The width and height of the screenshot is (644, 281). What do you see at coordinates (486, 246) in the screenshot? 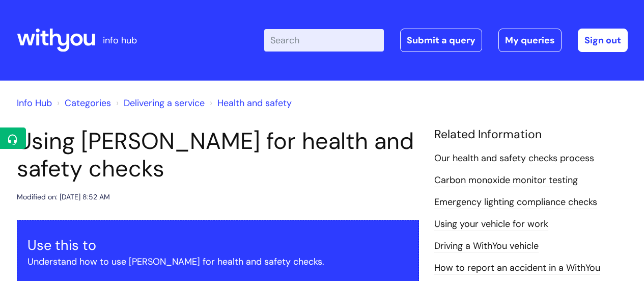
I see `a: Driving a WithYou vehicle` at bounding box center [486, 246].